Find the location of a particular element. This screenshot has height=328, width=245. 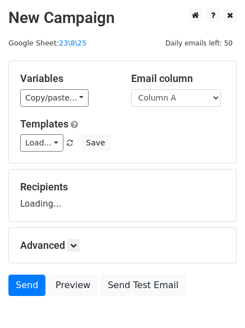

a: Preview is located at coordinates (73, 285).